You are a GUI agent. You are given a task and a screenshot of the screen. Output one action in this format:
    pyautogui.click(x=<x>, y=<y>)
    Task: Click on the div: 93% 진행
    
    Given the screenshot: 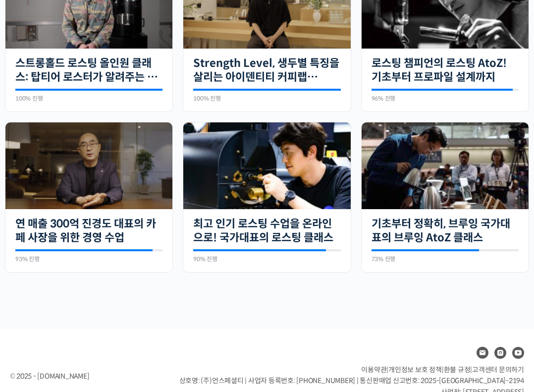 What is the action you would take?
    pyautogui.click(x=89, y=259)
    